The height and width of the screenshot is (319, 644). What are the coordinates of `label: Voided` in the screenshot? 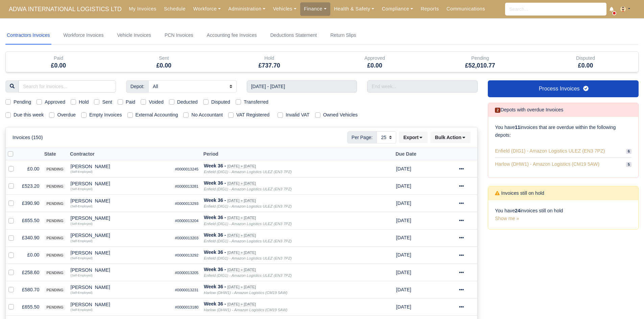 It's located at (156, 102).